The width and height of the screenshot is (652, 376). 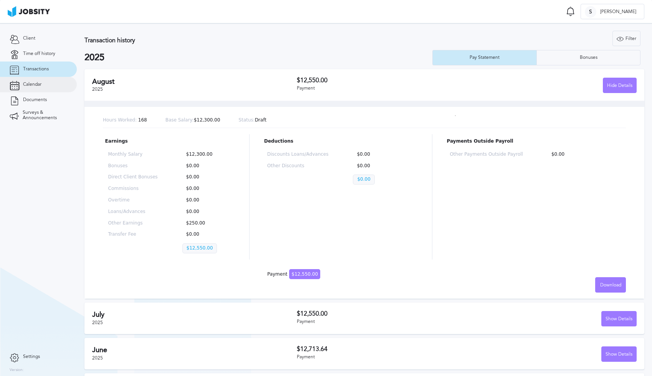 I want to click on img: ab4bad089aa723f57921c736e9817d99.png, so click(x=29, y=12).